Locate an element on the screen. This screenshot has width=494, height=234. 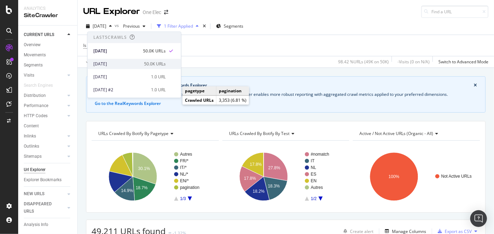
div: Movements is located at coordinates (35, 55).